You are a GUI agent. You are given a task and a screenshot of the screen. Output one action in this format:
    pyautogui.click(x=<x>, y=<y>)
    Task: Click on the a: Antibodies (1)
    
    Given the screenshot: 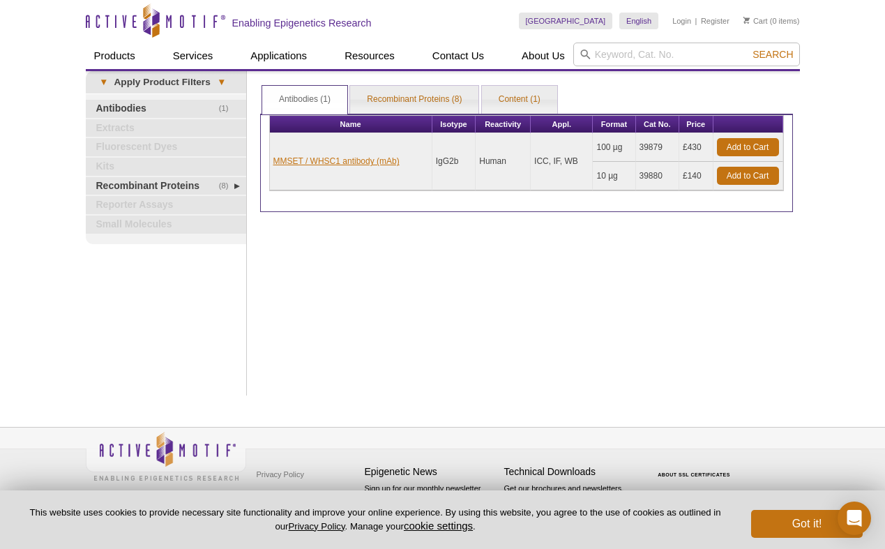 What is the action you would take?
    pyautogui.click(x=305, y=100)
    